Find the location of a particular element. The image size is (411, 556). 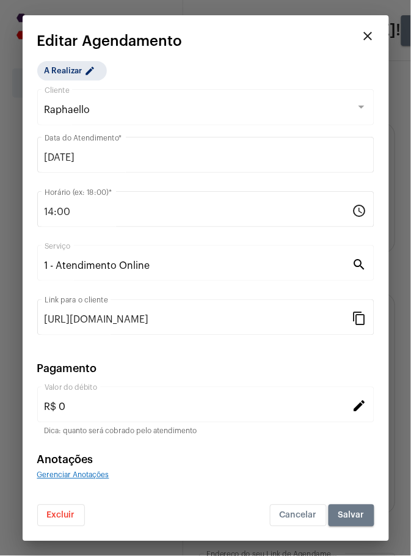

mat-icon: content_copy is located at coordinates (360, 318).